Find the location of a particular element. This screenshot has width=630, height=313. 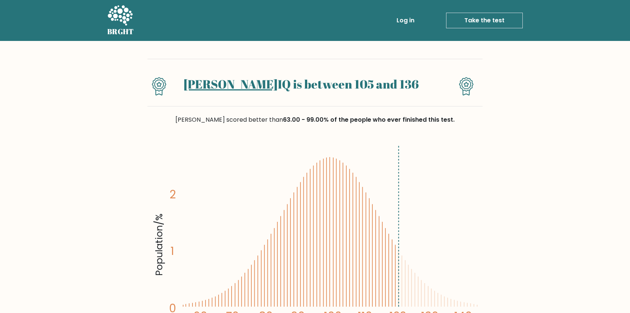

a: BRGHT is located at coordinates (121, 20).